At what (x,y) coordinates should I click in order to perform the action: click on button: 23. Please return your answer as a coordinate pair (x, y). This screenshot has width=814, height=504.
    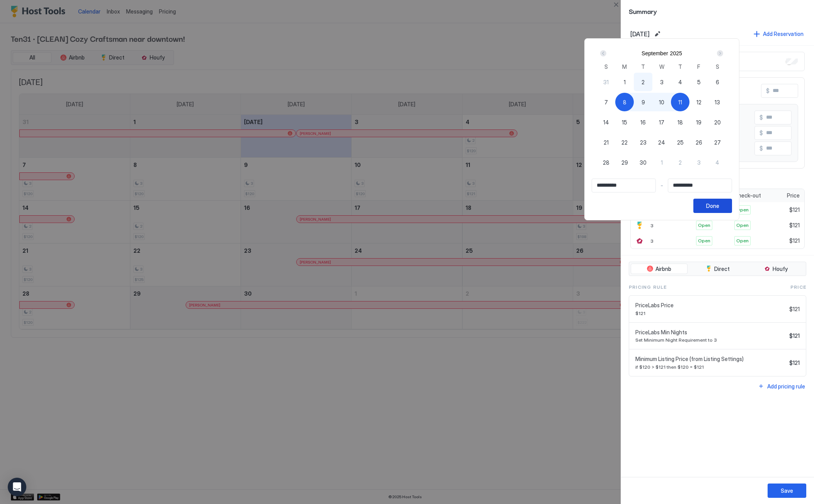
    Looking at the image, I should click on (643, 142).